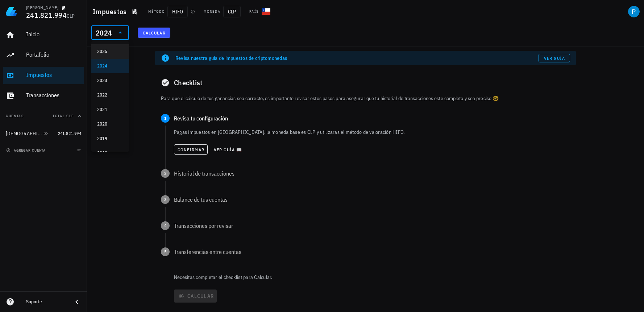 The image size is (644, 312). I want to click on div: Historial de transacciones, so click(372, 173).